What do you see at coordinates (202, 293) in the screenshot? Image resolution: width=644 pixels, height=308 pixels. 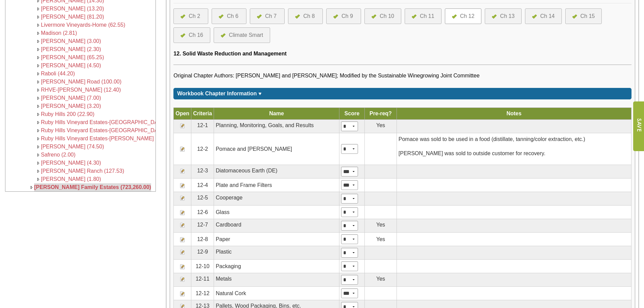 I see `td: 12-12` at bounding box center [202, 293].